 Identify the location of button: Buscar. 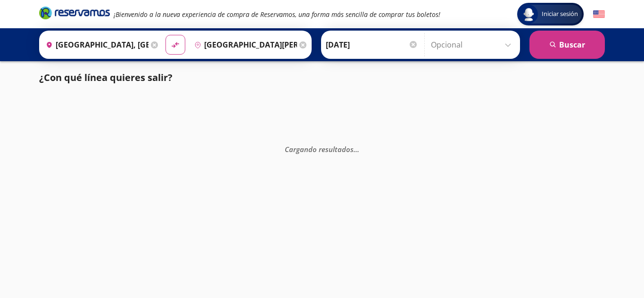
(567, 45).